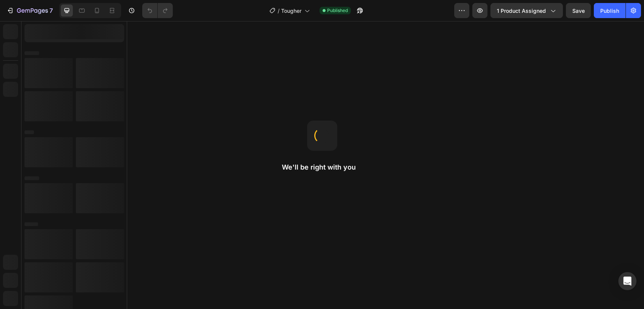 The width and height of the screenshot is (644, 309). Describe the element at coordinates (29, 11) in the screenshot. I see `button: 7` at that location.